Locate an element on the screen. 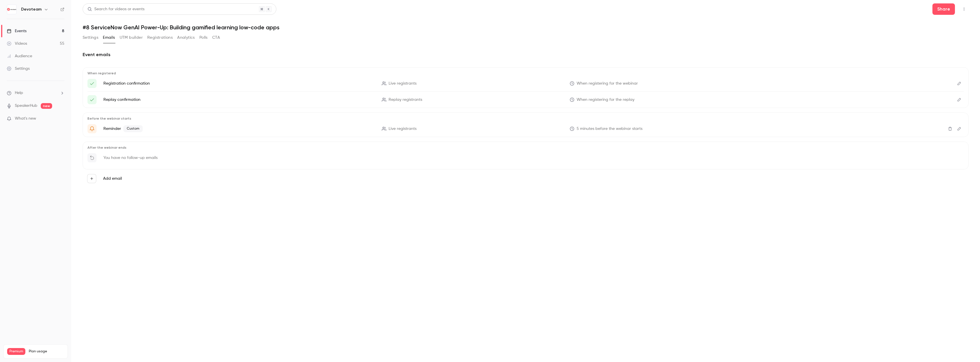  div: Settings is located at coordinates (18, 69).